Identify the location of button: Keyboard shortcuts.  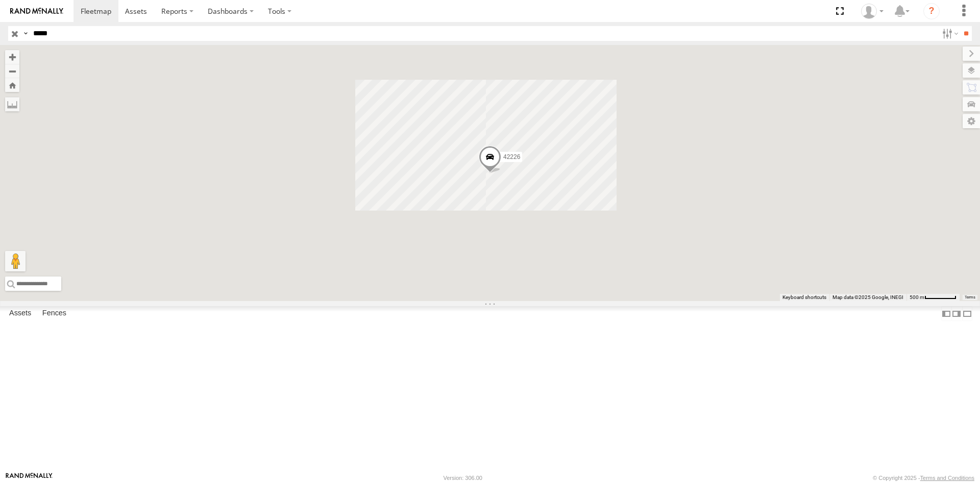
(804, 297).